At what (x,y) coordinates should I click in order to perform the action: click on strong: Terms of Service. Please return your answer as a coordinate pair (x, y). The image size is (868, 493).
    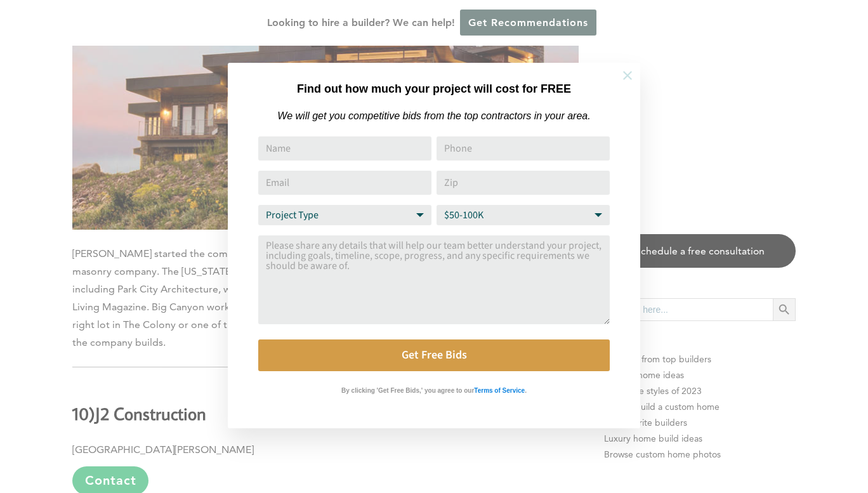
    Looking at the image, I should click on (499, 390).